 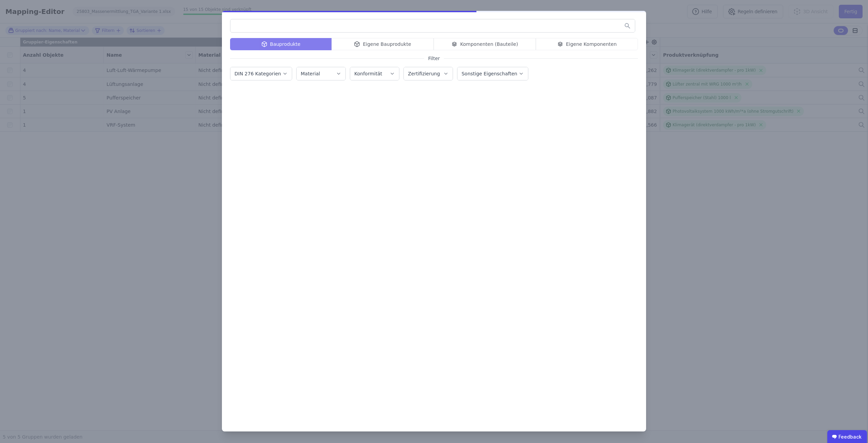 I want to click on button: DIN 276 Kategorien, so click(x=261, y=74).